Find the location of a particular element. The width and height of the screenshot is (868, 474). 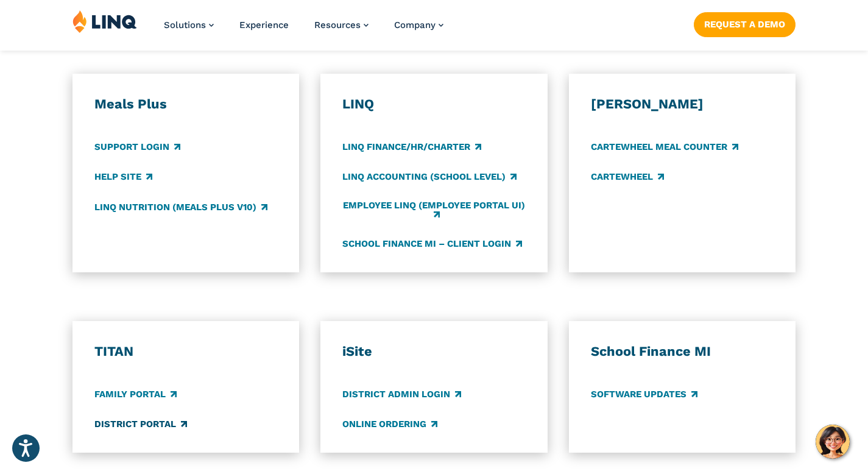

a: CARTEWHEEL Meal Counter is located at coordinates (664, 147).